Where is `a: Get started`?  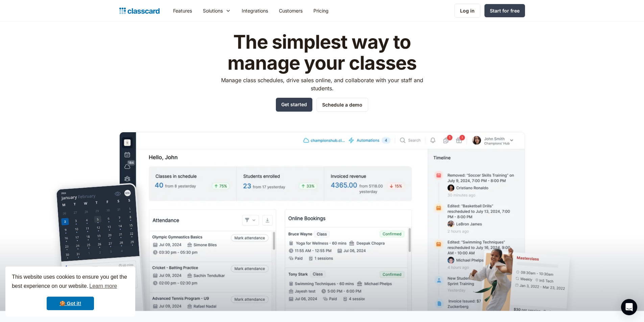
a: Get started is located at coordinates (295, 104).